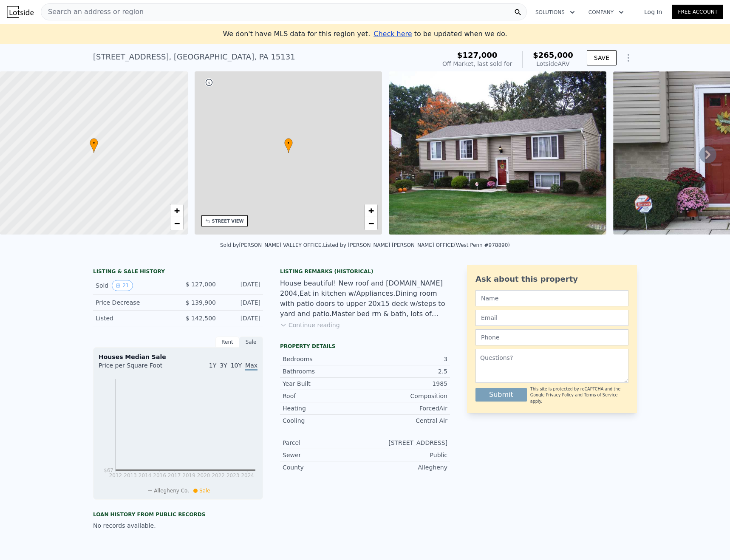 The height and width of the screenshot is (560, 730). Describe the element at coordinates (552, 298) in the screenshot. I see `input: Name` at that location.